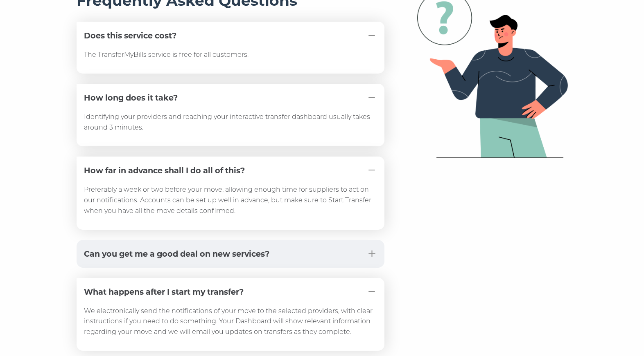 Image resolution: width=644 pixels, height=356 pixels. Describe the element at coordinates (230, 322) in the screenshot. I see `p: We electronically send the notifications of your move to the selected providers, with clear instr...` at that location.